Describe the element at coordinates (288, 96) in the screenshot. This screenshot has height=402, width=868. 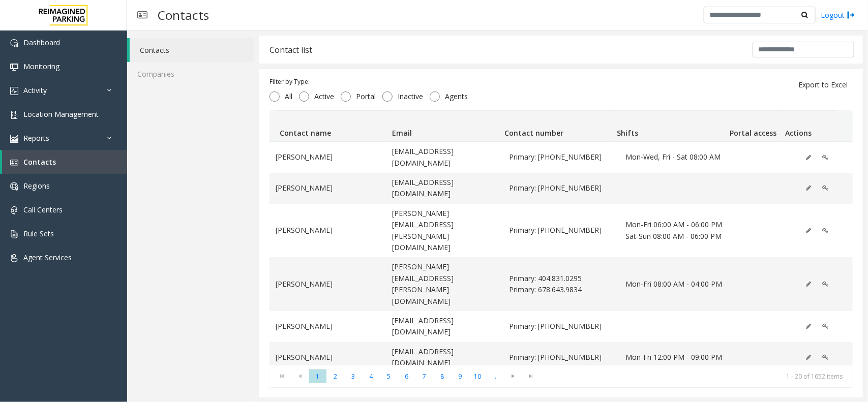
I see `span: All` at that location.